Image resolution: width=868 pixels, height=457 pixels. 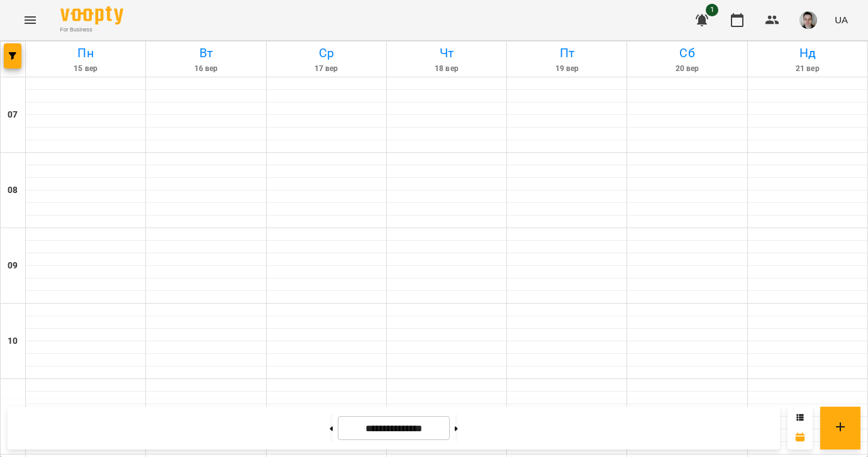 I want to click on h6: Вт, so click(x=206, y=53).